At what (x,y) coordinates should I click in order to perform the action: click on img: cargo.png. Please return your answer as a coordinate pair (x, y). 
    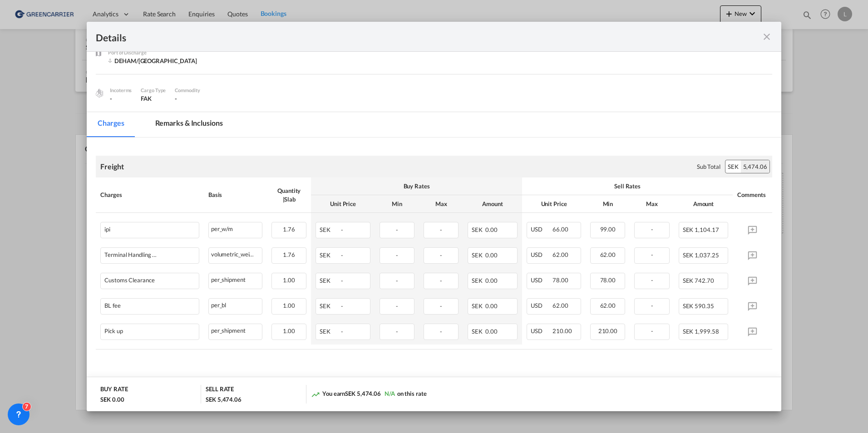
    Looking at the image, I should click on (99, 93).